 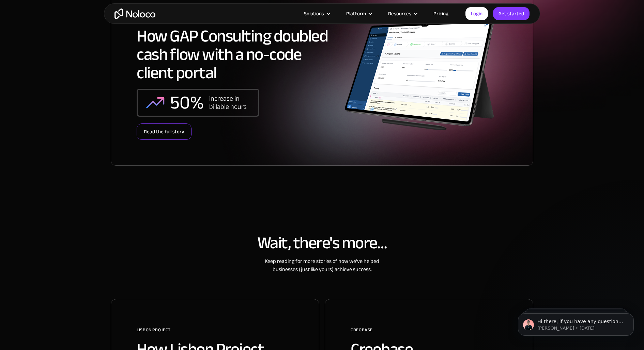 What do you see at coordinates (187, 103) in the screenshot?
I see `div: 50%` at bounding box center [187, 103].